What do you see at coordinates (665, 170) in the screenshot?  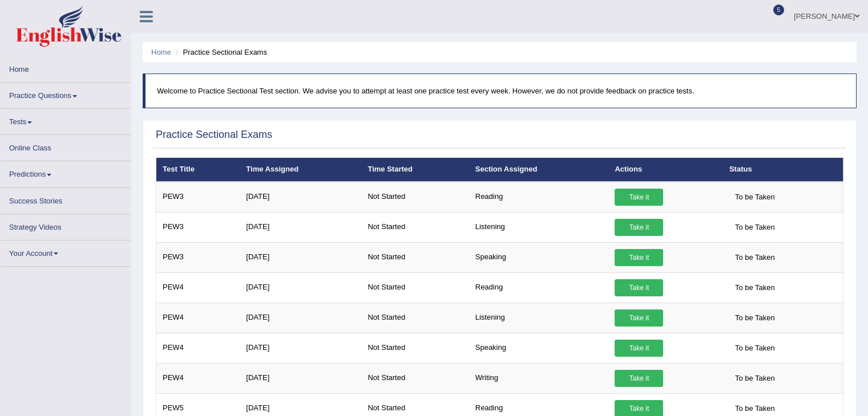 I see `th: Actions` at bounding box center [665, 170].